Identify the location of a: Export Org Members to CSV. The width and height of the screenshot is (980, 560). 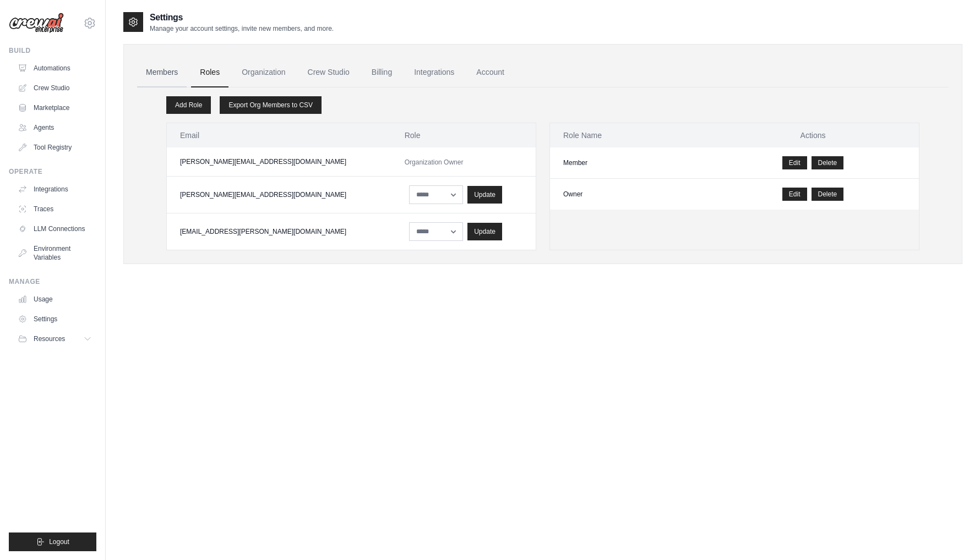
(270, 105).